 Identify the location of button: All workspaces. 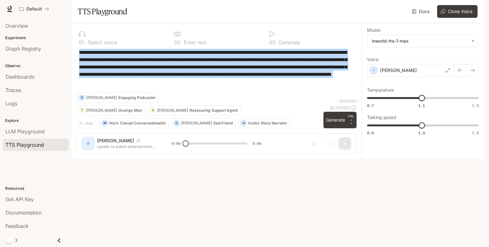
(34, 9).